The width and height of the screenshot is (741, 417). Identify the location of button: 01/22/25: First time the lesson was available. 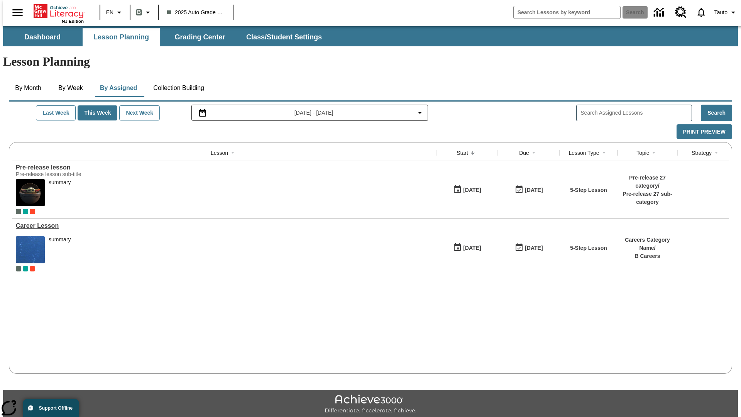
(467, 190).